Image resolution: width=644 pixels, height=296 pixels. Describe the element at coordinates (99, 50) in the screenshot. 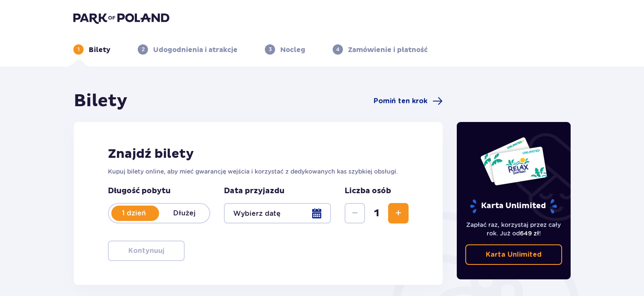

I see `p: Bilety` at that location.